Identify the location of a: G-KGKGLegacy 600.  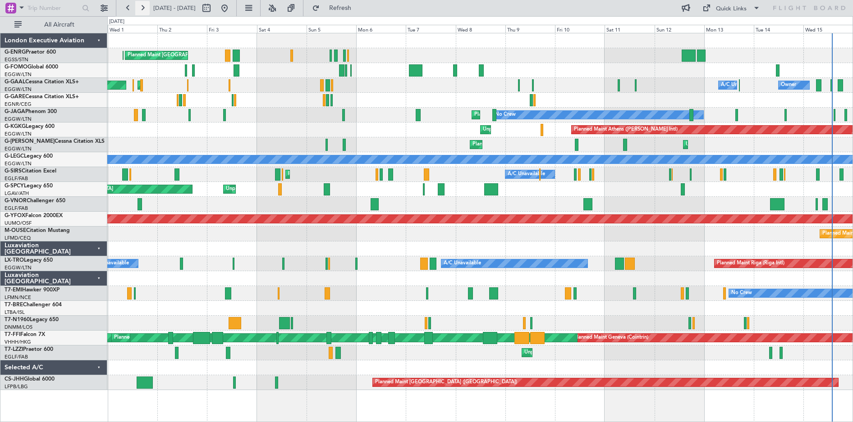
(29, 127).